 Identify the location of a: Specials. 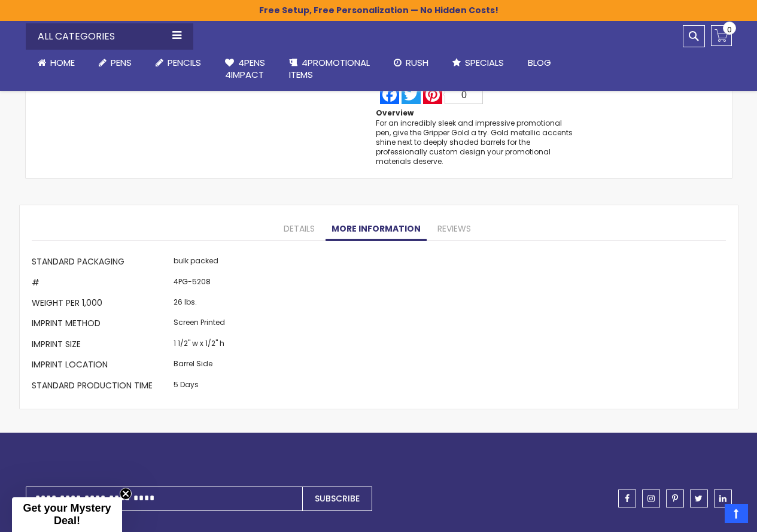
(478, 62).